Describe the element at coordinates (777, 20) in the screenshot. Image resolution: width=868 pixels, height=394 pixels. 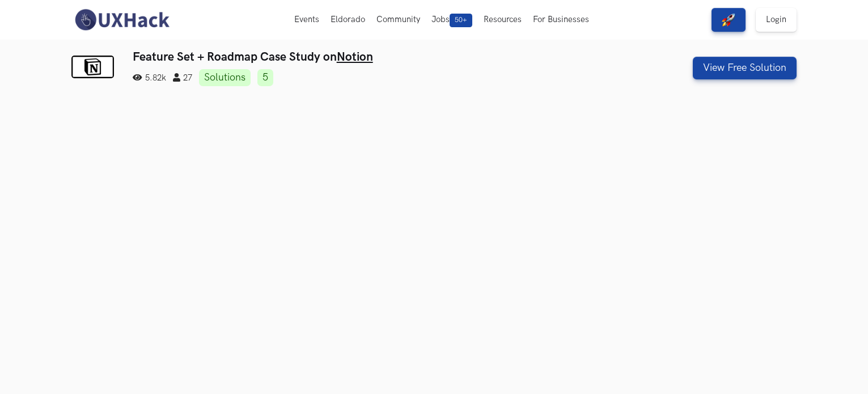
I see `a: Login` at that location.